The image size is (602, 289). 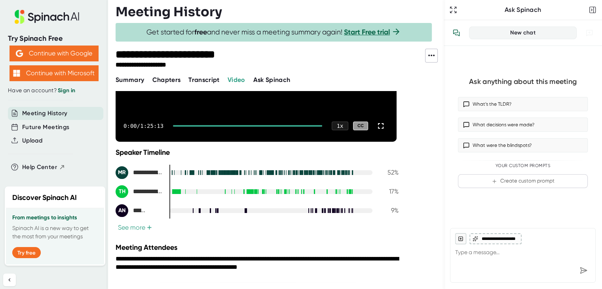 What do you see at coordinates (130, 80) in the screenshot?
I see `span: Summary` at bounding box center [130, 80].